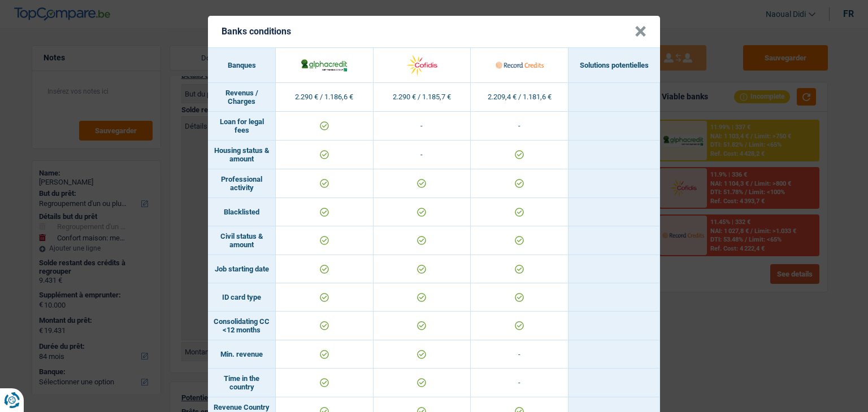 This screenshot has width=868, height=412. Describe the element at coordinates (242, 240) in the screenshot. I see `td: Civil status & amount` at that location.